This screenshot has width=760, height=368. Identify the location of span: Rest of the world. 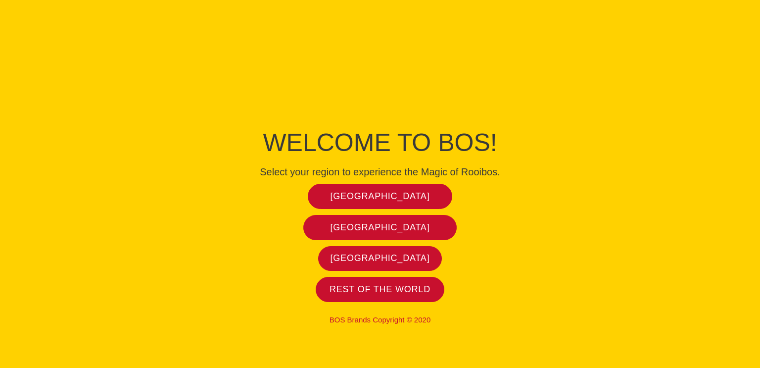
(380, 289).